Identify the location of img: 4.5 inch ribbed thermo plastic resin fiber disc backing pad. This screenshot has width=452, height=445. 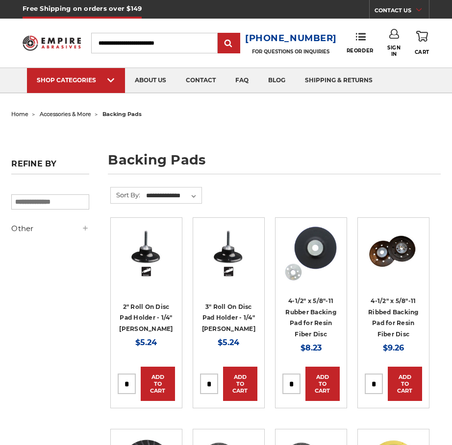
(393, 254).